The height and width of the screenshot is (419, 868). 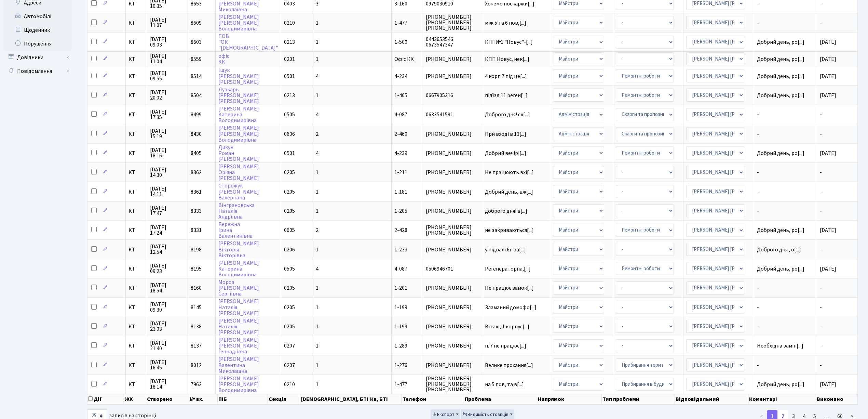 What do you see at coordinates (196, 365) in the screenshot?
I see `span: 8012` at bounding box center [196, 365].